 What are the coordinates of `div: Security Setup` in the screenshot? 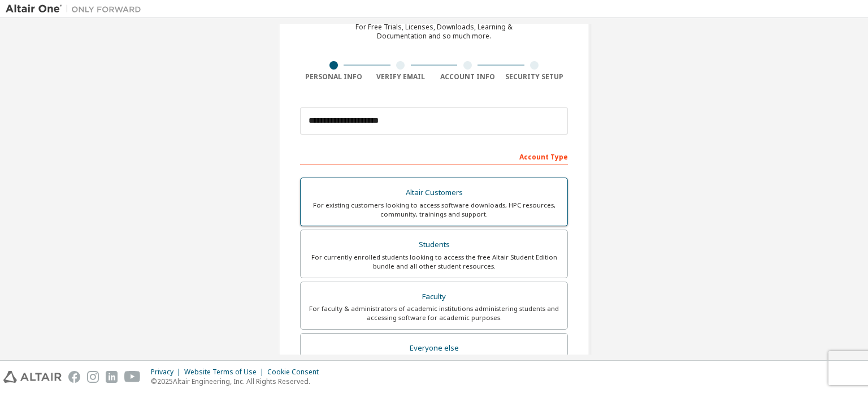 It's located at (535, 77).